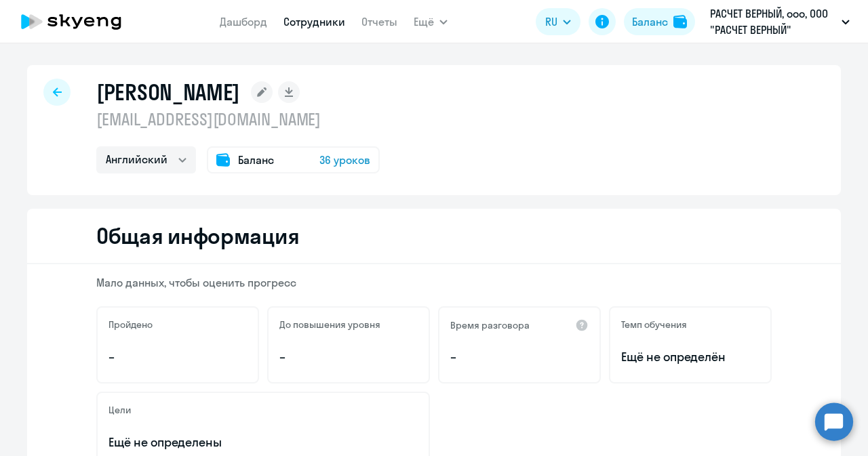 This screenshot has height=456, width=868. What do you see at coordinates (431, 22) in the screenshot?
I see `button: Ещё` at bounding box center [431, 22].